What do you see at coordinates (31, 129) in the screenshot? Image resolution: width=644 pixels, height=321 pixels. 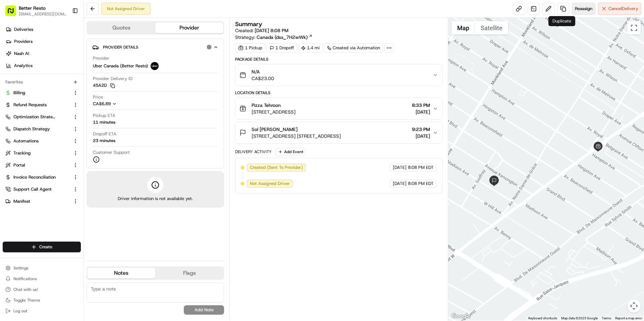 I see `span: Dispatch Strategy` at bounding box center [31, 129].